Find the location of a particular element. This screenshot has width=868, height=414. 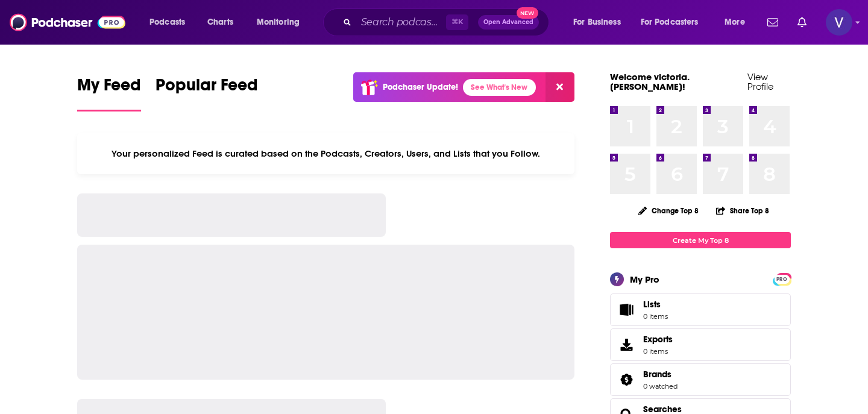

img: Podchaser - Follow, Share and Rate Podcasts is located at coordinates (67, 22).